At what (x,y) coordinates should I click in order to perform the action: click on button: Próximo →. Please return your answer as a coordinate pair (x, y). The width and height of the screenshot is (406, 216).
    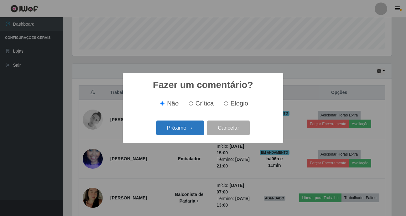
    Looking at the image, I should click on (180, 128).